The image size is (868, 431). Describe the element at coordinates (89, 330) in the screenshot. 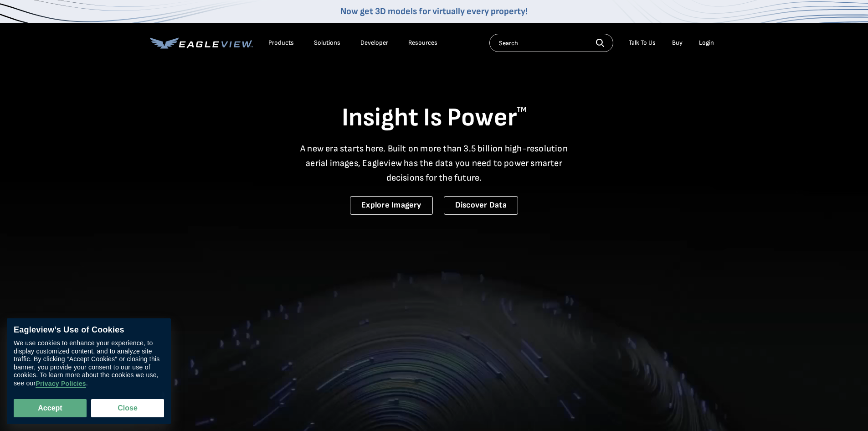

I see `div: Eagleview’s Use of Cookies` at that location.